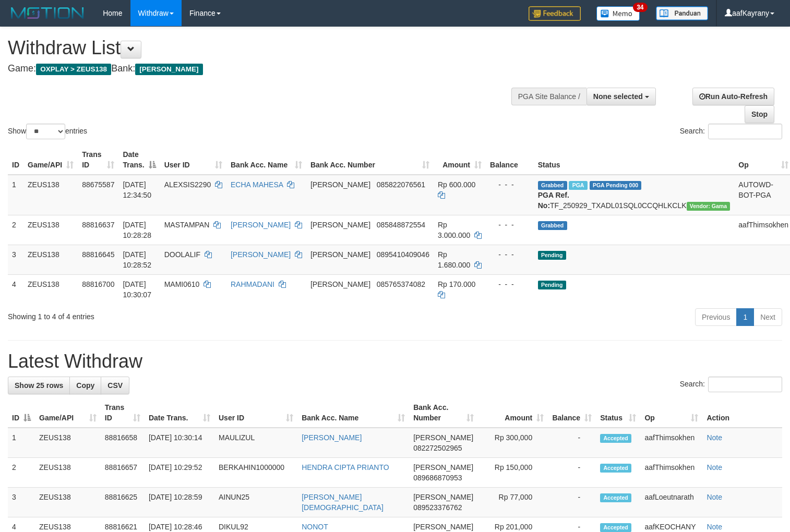 This screenshot has height=532, width=790. Describe the element at coordinates (437, 507) in the screenshot. I see `span: Copy 089523376762 to clipboard` at that location.